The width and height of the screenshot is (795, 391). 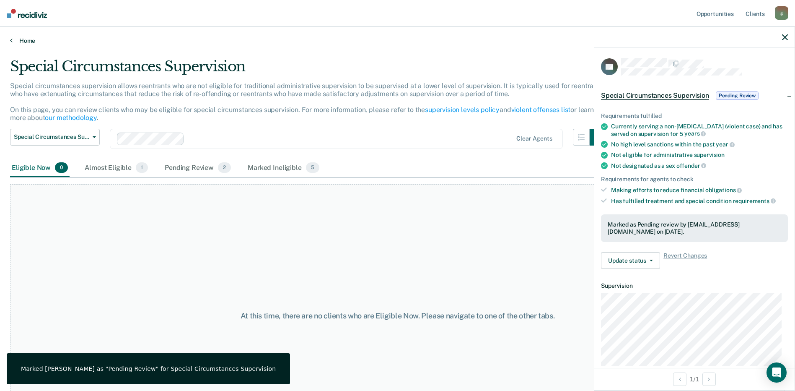 What do you see at coordinates (198, 168) in the screenshot?
I see `div: Pending Review` at bounding box center [198, 168].